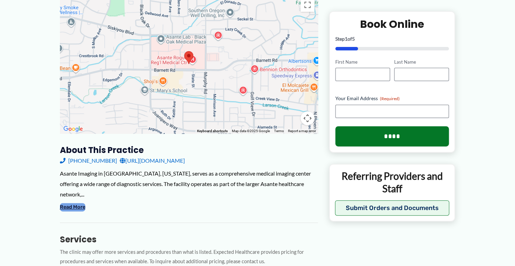  Describe the element at coordinates (392, 183) in the screenshot. I see `p: Referring Providers and Staff` at that location.